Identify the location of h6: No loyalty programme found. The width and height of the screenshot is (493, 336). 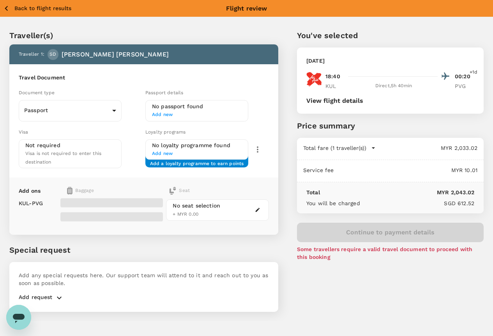
(197, 146).